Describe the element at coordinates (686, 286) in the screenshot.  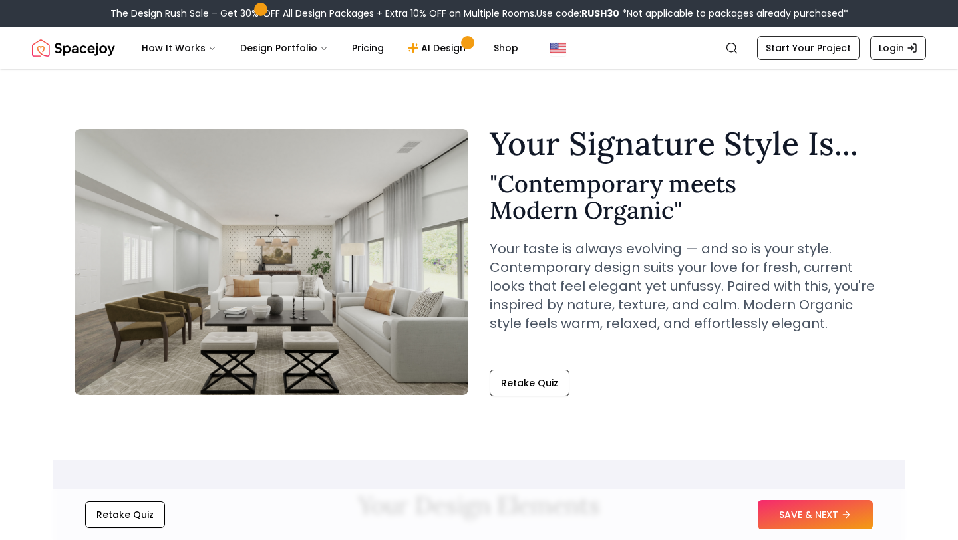
I see `p: Your taste is always evolving — and so is your style. Contemporary design suits your love for fre...` at that location.